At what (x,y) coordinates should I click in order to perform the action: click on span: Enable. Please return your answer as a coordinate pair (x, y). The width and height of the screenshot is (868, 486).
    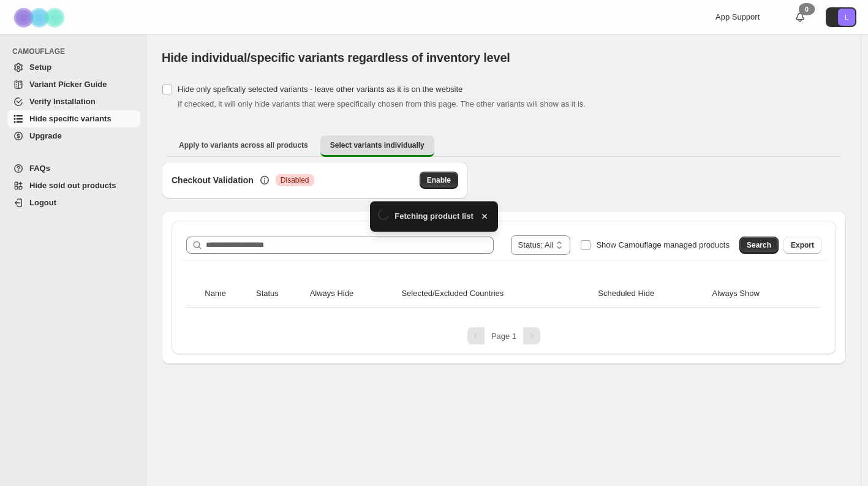
    Looking at the image, I should click on (439, 180).